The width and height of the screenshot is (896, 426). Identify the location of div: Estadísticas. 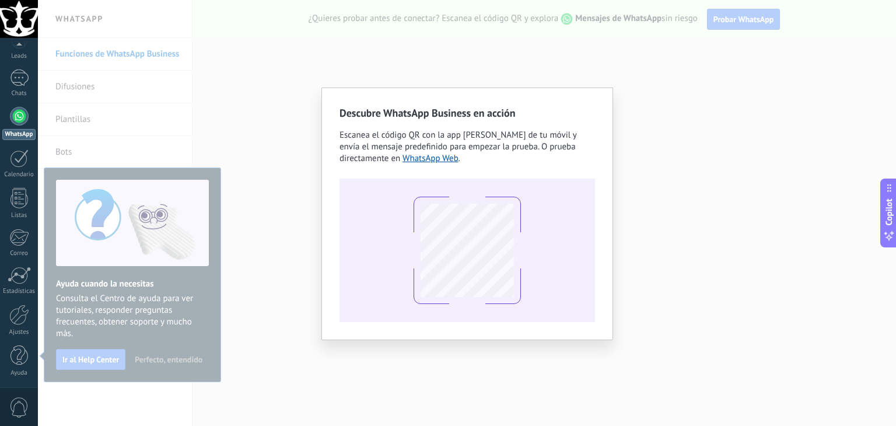
(19, 291).